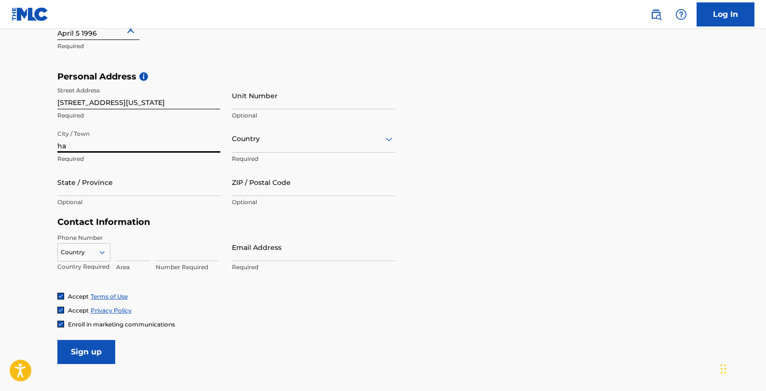  What do you see at coordinates (86, 352) in the screenshot?
I see `input: Sign up` at bounding box center [86, 352].